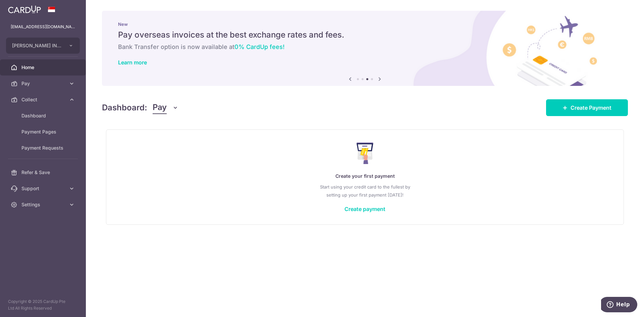  I want to click on span: Settings, so click(43, 205).